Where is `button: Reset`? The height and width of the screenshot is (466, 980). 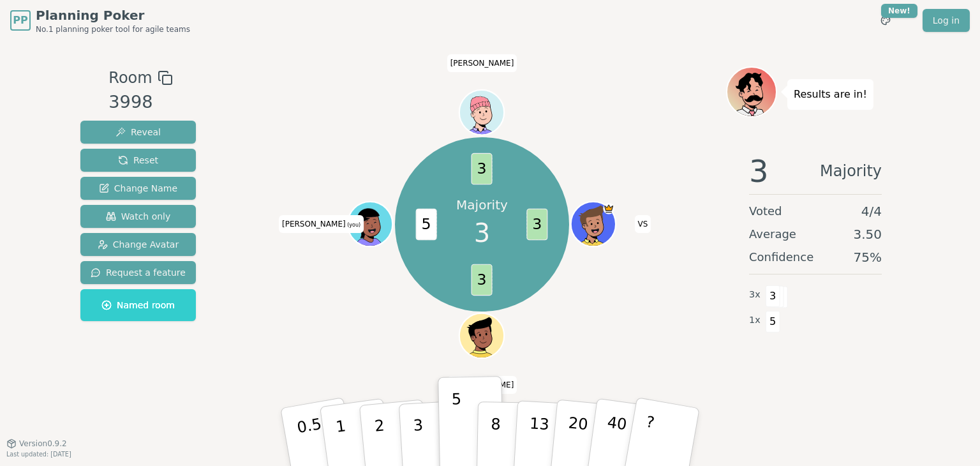 button: Reset is located at coordinates (138, 160).